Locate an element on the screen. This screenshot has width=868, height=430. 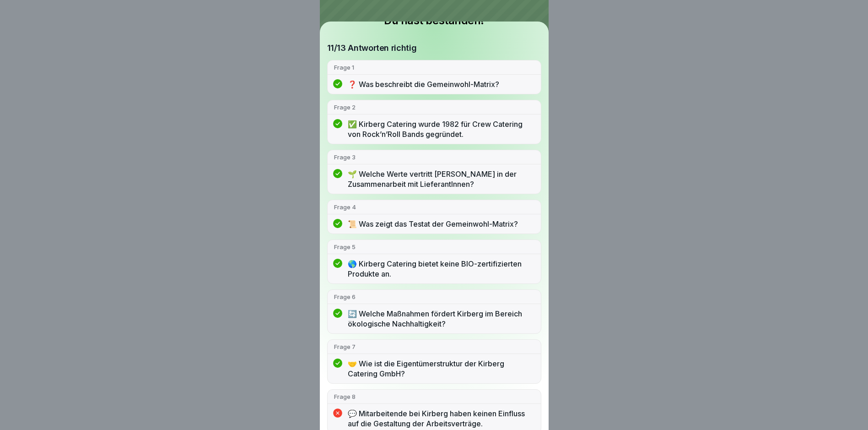
p: 🔄 Welche Maßnahmen fördert Kirberg im Bereich ökologische Nachhaltigkeit? is located at coordinates (441, 318).